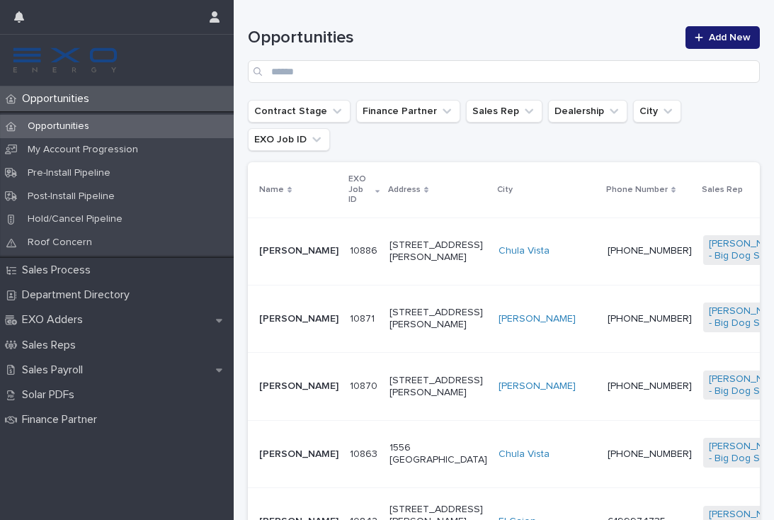 The width and height of the screenshot is (774, 520). Describe the element at coordinates (271, 190) in the screenshot. I see `p: Name` at that location.